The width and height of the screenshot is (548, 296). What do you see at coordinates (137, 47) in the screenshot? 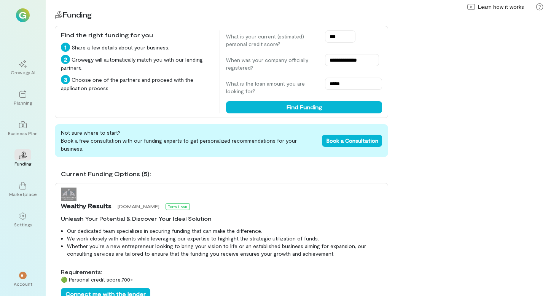
I see `div: Share a few details about your business.` at bounding box center [137, 47].